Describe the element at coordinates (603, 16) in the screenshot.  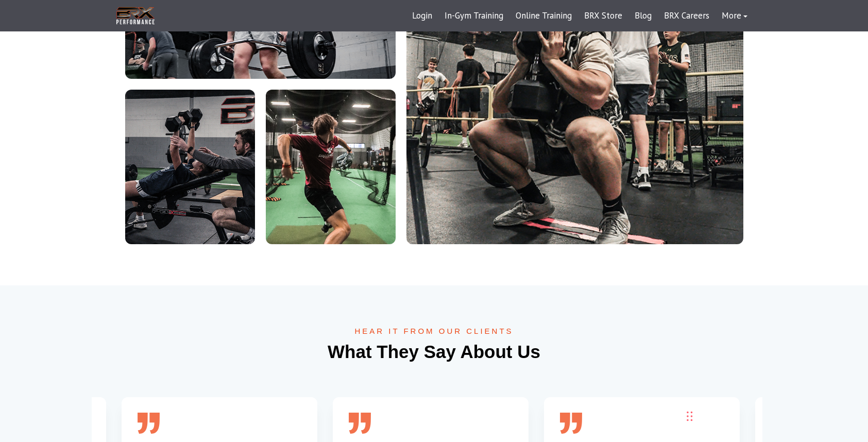
I see `a: BRX Store` at that location.